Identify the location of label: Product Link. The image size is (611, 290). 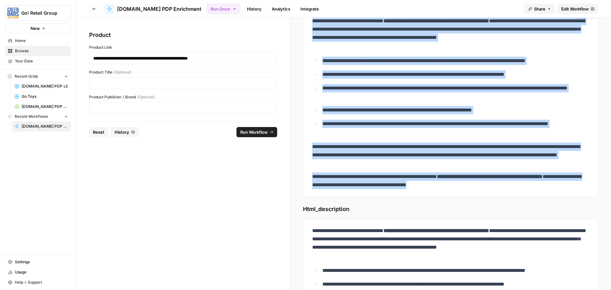
(183, 47).